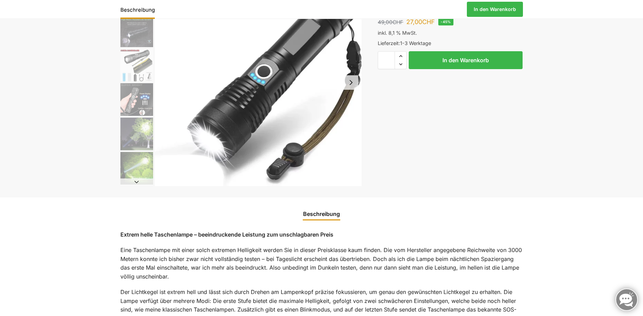 The image size is (643, 316). What do you see at coordinates (404, 43) in the screenshot?
I see `span: Lieferzeit:` at bounding box center [404, 43].